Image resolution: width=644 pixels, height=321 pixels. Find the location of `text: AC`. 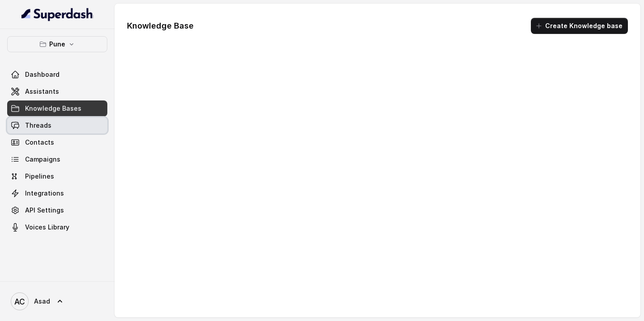

text: AC is located at coordinates (19, 302).